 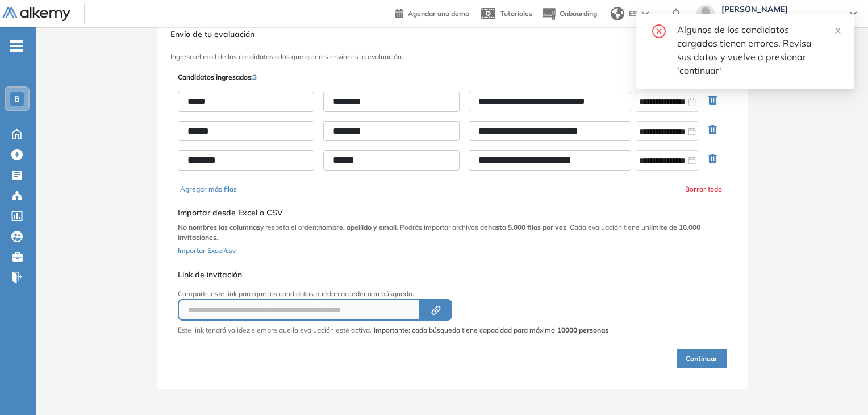 I want to click on img: arrow, so click(x=645, y=14).